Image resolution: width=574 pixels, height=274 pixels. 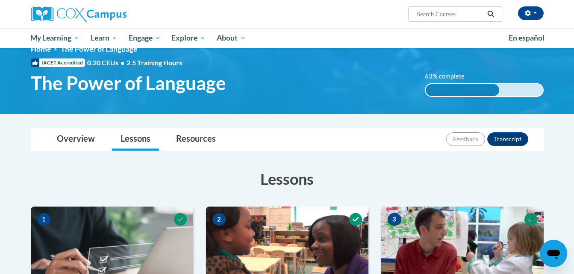 I want to click on a: Engage, so click(x=144, y=38).